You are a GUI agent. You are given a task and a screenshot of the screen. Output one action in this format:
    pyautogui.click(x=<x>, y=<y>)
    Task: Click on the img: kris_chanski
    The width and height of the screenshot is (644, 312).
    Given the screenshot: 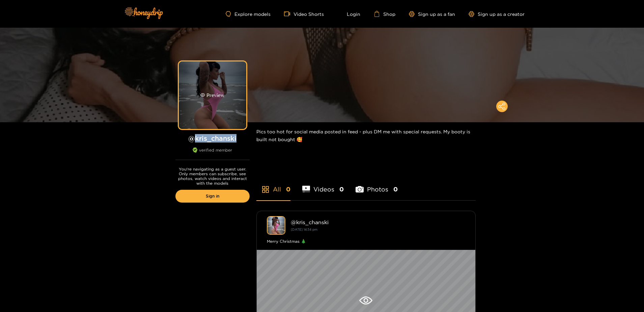 What is the action you would take?
    pyautogui.click(x=276, y=225)
    